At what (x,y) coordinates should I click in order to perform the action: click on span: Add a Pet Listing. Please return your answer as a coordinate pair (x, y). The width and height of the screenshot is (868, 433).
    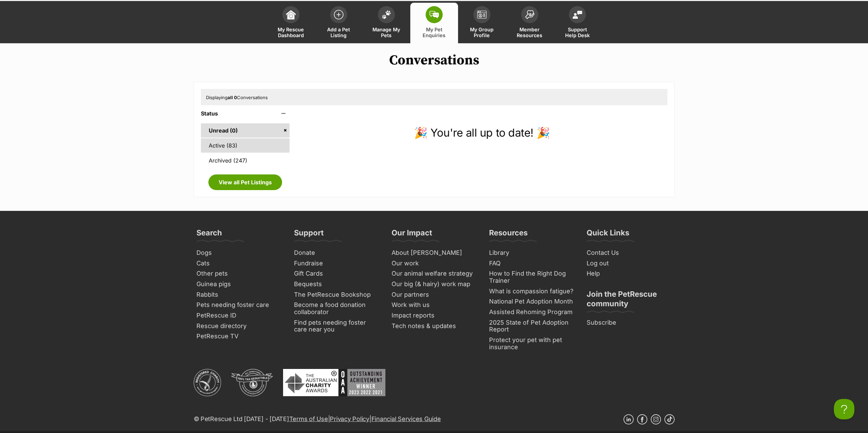
    Looking at the image, I should click on (339, 33).